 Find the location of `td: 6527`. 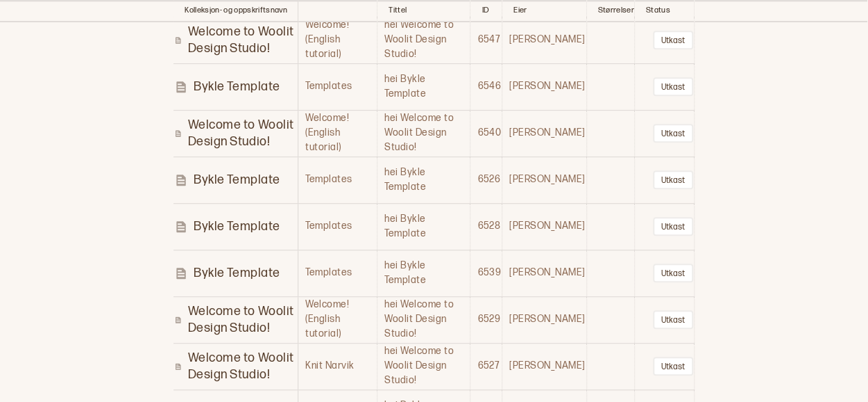

td: 6527 is located at coordinates (486, 365).